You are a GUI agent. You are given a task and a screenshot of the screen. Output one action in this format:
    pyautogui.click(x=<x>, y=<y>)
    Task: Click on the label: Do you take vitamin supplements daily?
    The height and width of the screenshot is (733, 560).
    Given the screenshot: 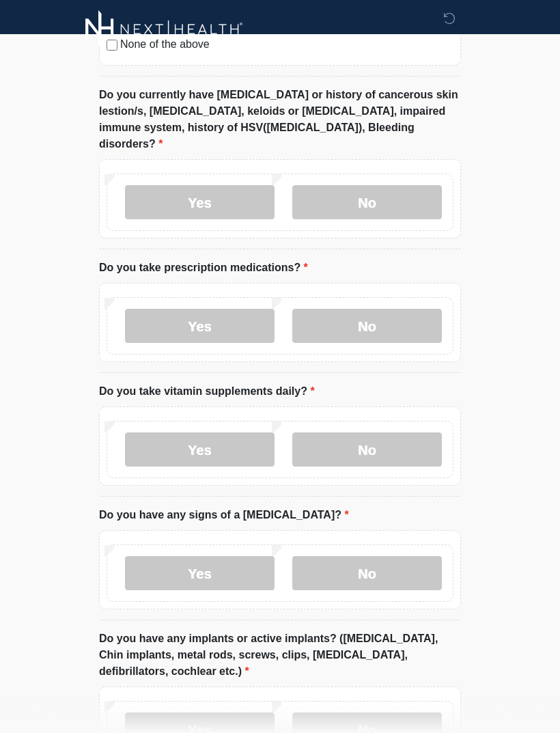 What is the action you would take?
    pyautogui.click(x=207, y=391)
    